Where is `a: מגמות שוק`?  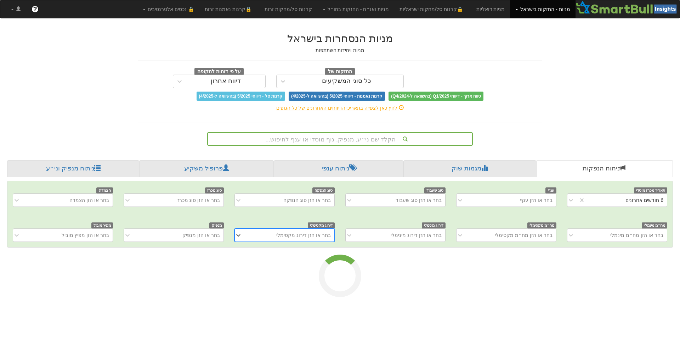 a: מגמות שוק is located at coordinates (469, 169).